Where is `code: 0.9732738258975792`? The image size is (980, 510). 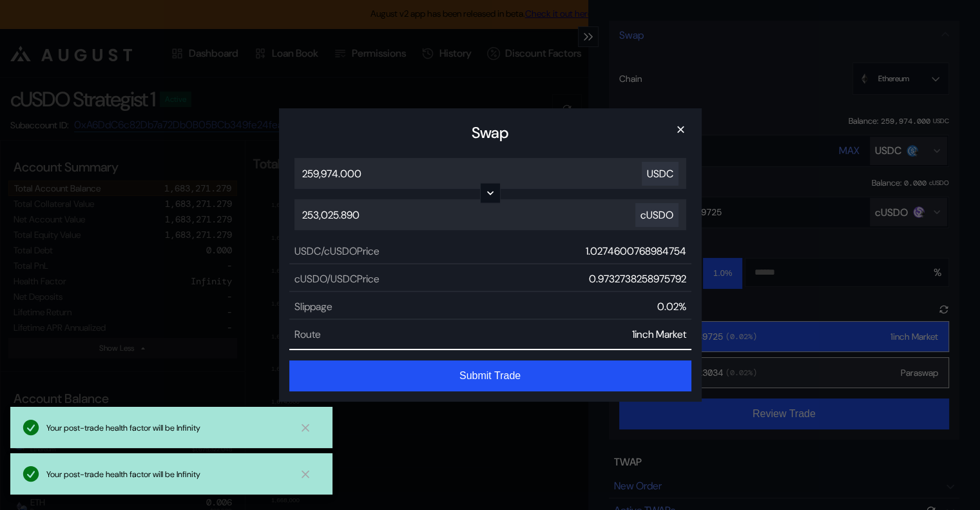
code: 0.9732738258975792 is located at coordinates (637, 278).